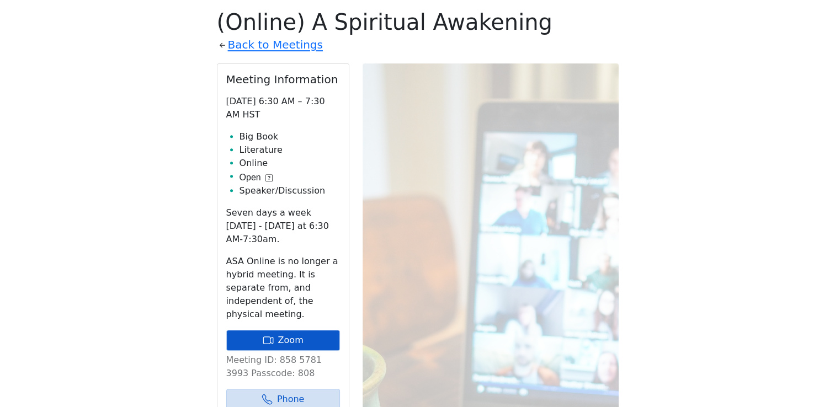  I want to click on li: Online, so click(290, 163).